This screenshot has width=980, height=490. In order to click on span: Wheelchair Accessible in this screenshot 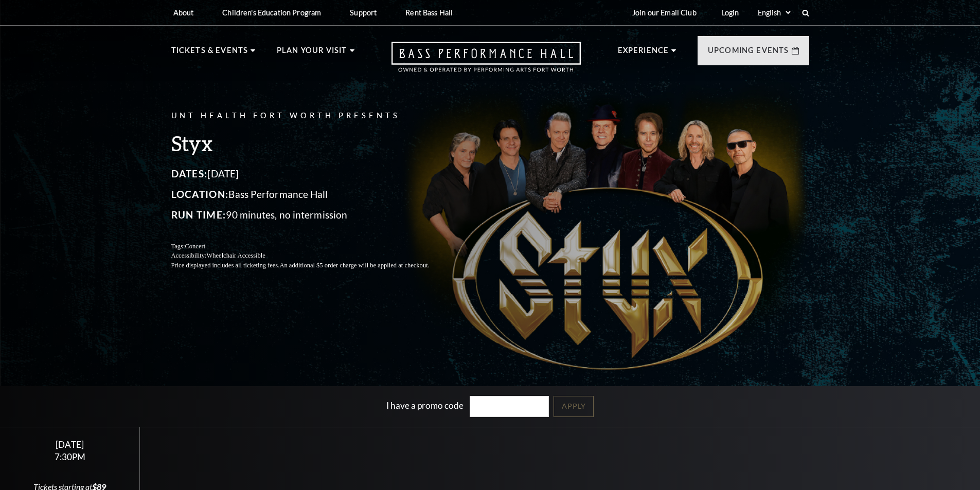, I will do `click(236, 255)`.